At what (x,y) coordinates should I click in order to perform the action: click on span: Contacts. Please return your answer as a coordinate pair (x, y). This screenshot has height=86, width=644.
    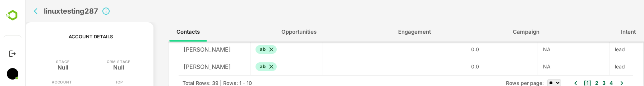
    Looking at the image, I should click on (163, 32).